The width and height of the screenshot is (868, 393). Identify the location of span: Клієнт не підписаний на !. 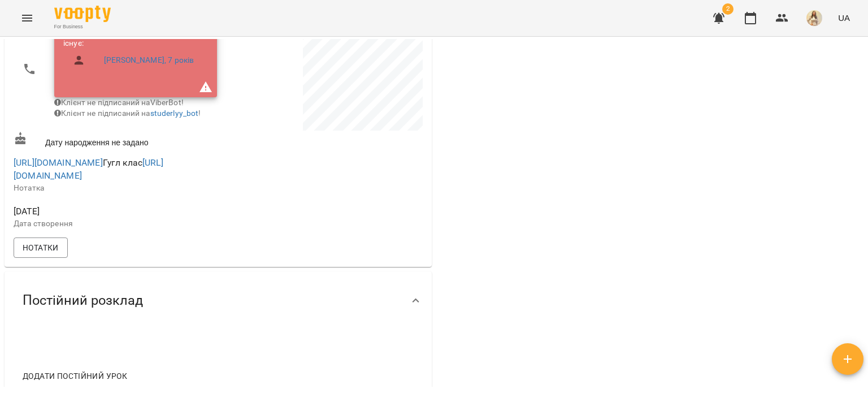
(128, 113).